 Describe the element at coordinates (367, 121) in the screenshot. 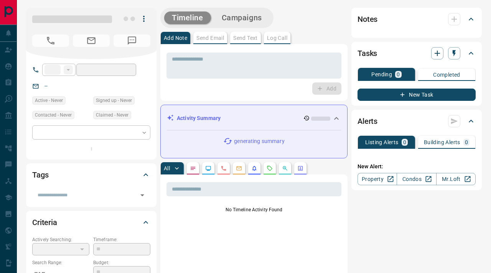

I see `h2: Alerts` at that location.